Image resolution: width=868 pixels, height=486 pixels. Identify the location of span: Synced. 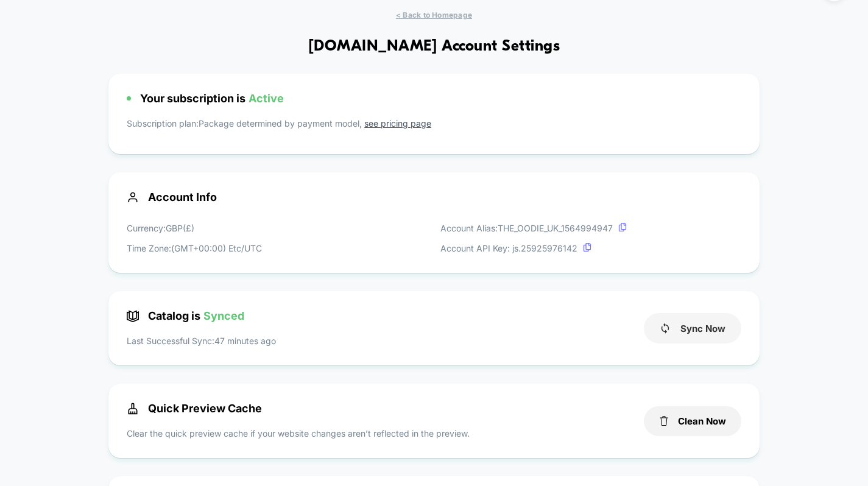
(223, 315).